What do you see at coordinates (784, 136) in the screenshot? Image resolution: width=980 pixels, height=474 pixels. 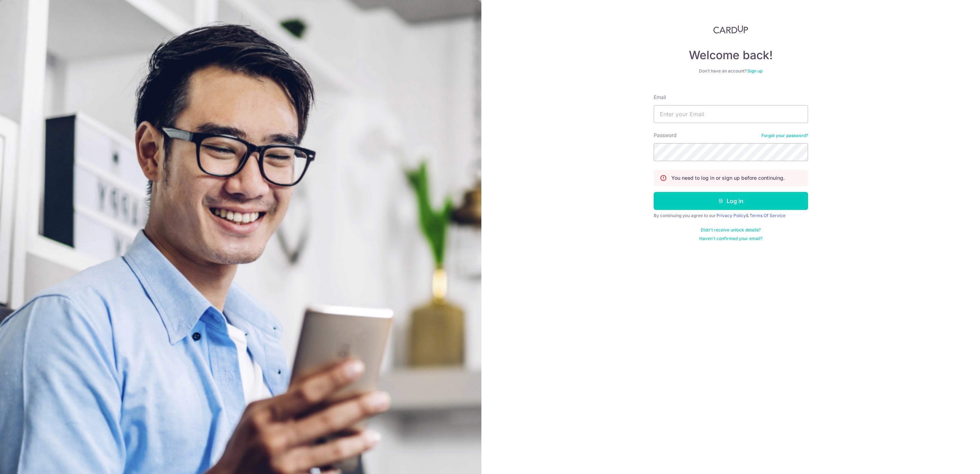 I see `a: Forgot your password?` at bounding box center [784, 136].